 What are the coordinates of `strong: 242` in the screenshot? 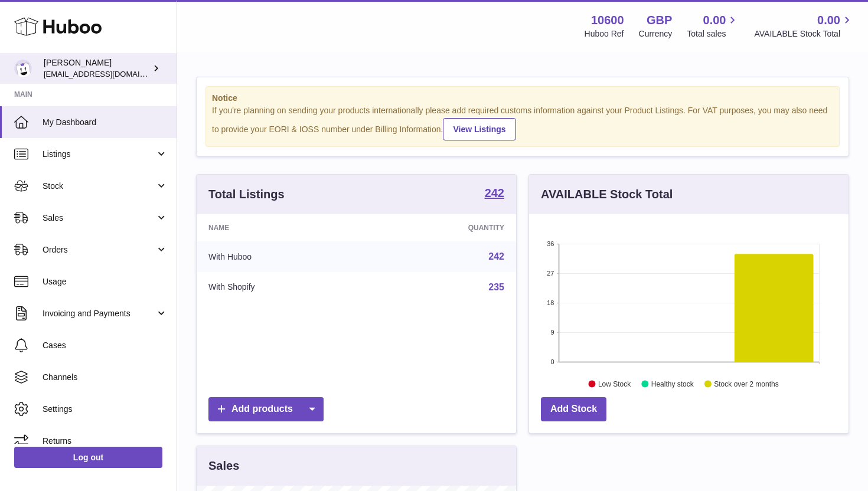 It's located at (494, 193).